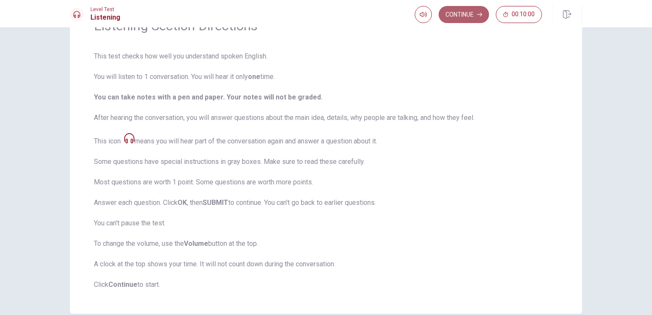  I want to click on span: 00:10:00, so click(523, 15).